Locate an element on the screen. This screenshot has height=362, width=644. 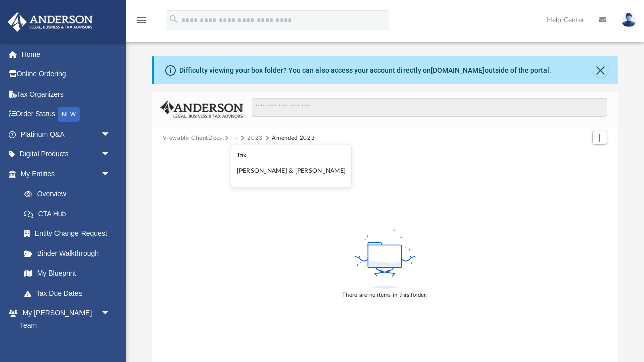
a: menu is located at coordinates (142, 23).